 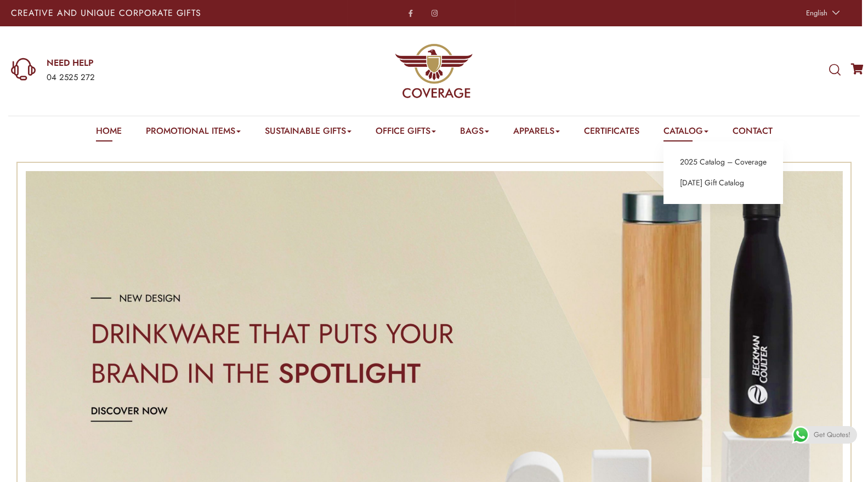 What do you see at coordinates (536, 132) in the screenshot?
I see `a: Apparels` at bounding box center [536, 132].